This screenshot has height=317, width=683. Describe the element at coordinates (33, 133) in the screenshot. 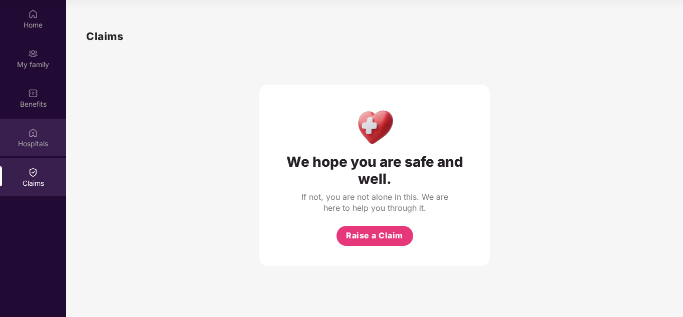

I see `img: svg+xml;base64,PHN2ZyBpZD0iSG9zcGl0YWxzIiB4bWxucz0iaHR0cDovL3d3dy53My5vcmcvMjAwMC9zdmciIHdpZHRoPS...` at that location.